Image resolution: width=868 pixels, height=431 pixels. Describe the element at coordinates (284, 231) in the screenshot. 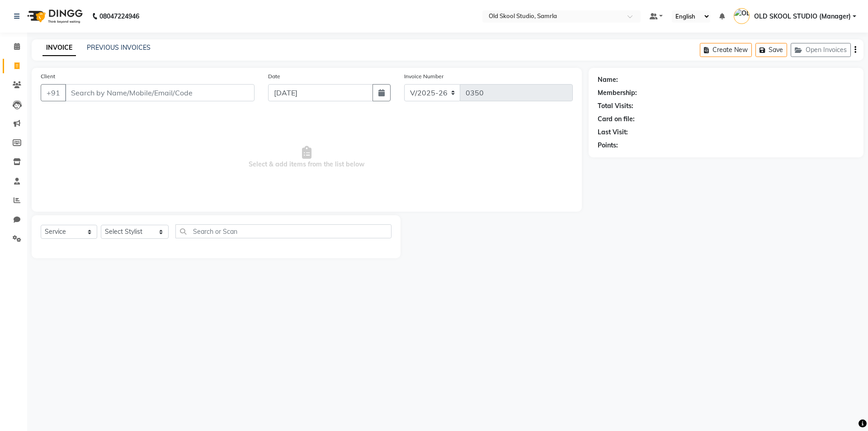

I see `input: Search or Scan` at that location.